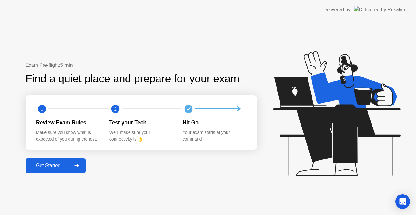 Image resolution: width=416 pixels, height=215 pixels. I want to click on img: Delivered by Rosalyn, so click(379, 9).